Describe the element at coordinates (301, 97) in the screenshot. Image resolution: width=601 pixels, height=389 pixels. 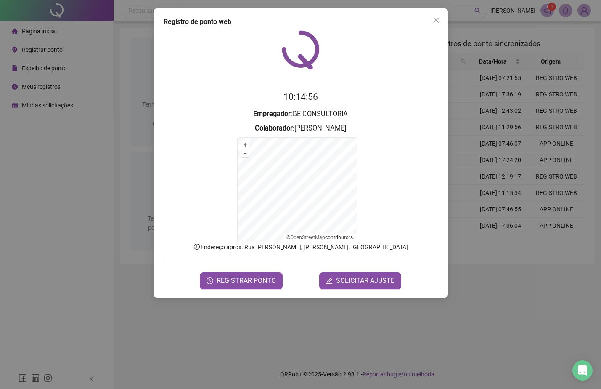
I see `time: 10:14:56` at that location.